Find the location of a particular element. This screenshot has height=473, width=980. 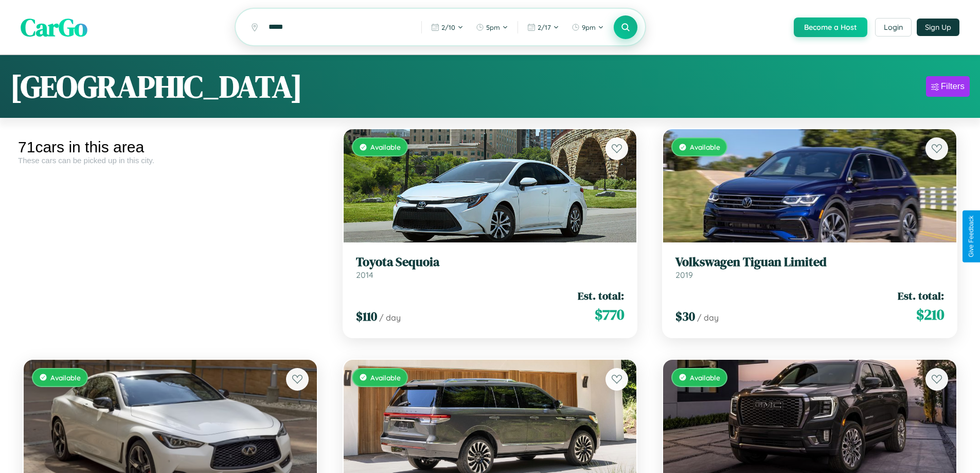

span: $ 110 is located at coordinates (366, 316).